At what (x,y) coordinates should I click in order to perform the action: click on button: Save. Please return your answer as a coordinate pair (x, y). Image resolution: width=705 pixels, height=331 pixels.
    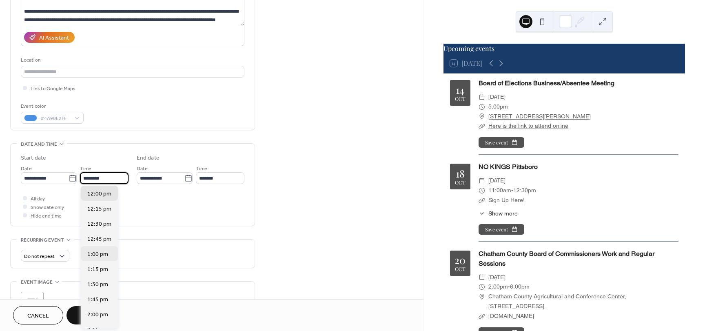
    Looking at the image, I should click on (87, 315).